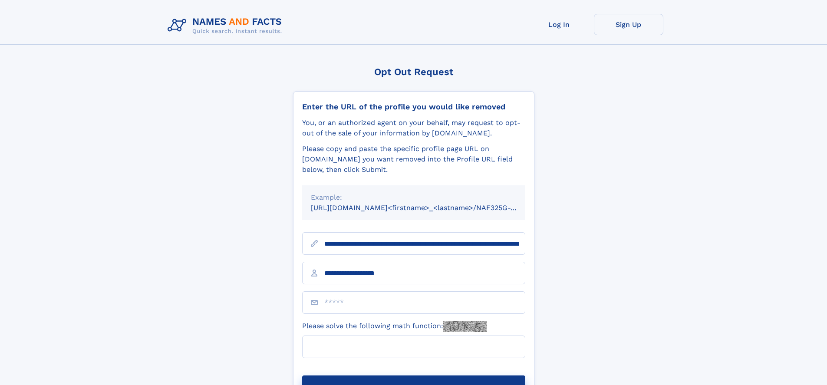  Describe the element at coordinates (414, 198) in the screenshot. I see `div: Example:` at that location.